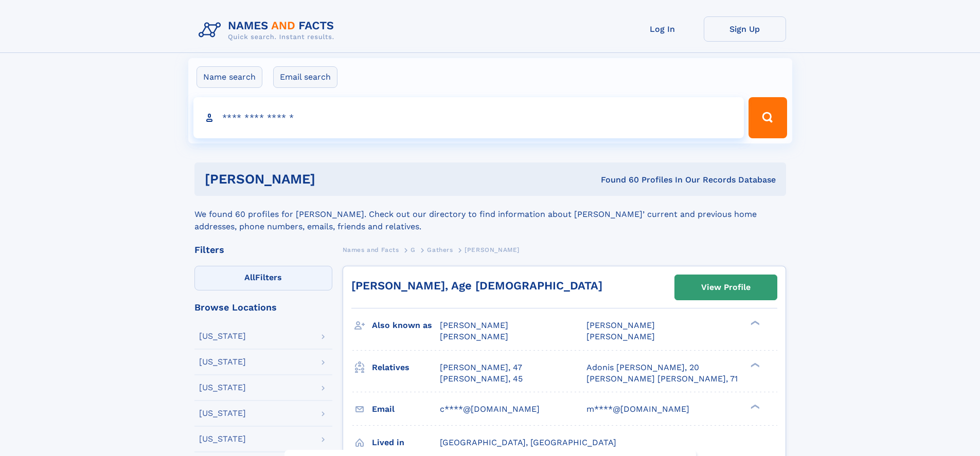 Image resolution: width=980 pixels, height=456 pixels. I want to click on div: Browse Locations, so click(264, 307).